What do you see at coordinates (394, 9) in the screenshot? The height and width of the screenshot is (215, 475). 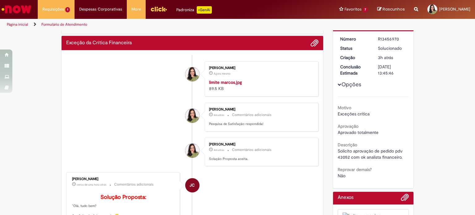 I see `span: Rascunhos` at bounding box center [394, 9].